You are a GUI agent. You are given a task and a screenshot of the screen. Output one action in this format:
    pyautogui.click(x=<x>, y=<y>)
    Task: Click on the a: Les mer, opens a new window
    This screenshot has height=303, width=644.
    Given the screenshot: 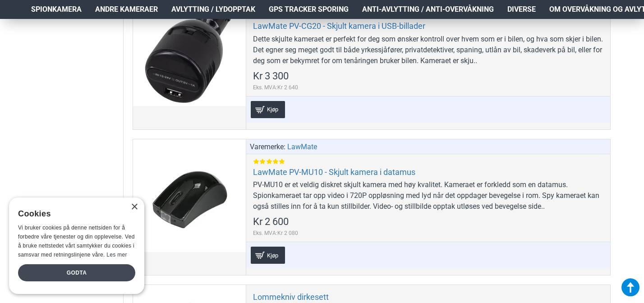 What is the action you would take?
    pyautogui.click(x=117, y=254)
    